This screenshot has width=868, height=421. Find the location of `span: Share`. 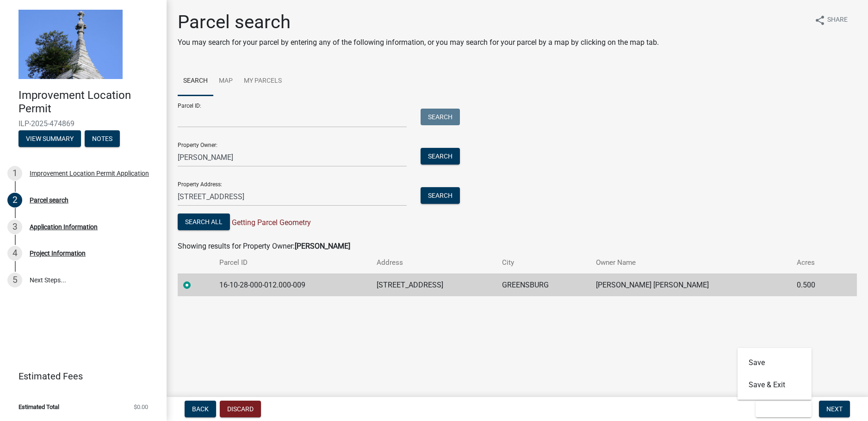

span: Share is located at coordinates (838, 20).